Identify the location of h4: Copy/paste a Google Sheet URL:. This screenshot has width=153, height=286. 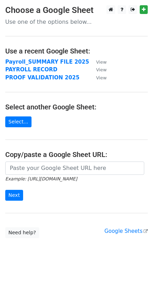
(76, 155).